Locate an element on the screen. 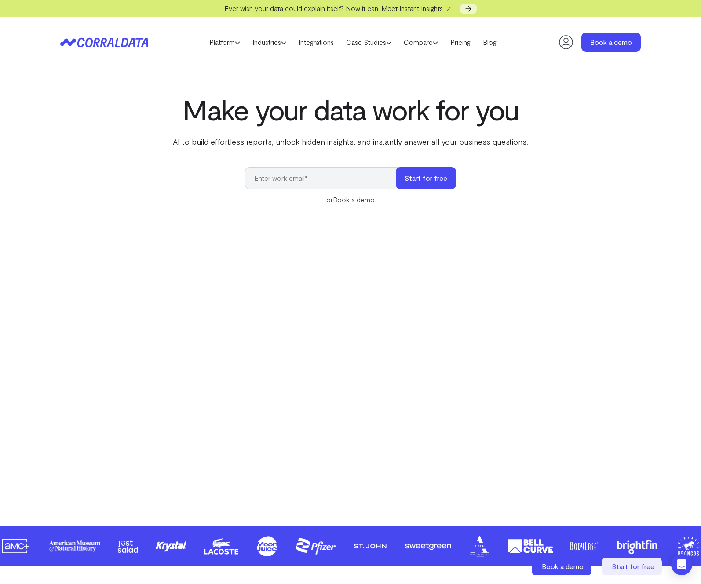  a: Blog is located at coordinates (490, 42).